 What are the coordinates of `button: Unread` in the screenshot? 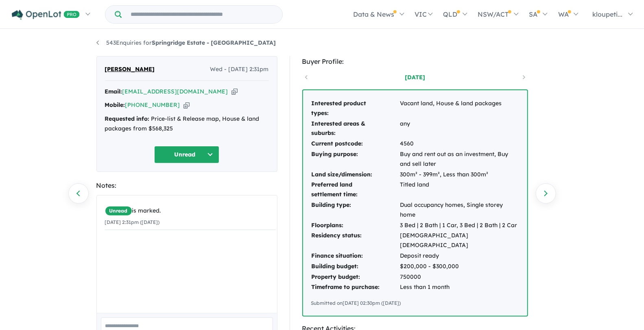 It's located at (187, 155).